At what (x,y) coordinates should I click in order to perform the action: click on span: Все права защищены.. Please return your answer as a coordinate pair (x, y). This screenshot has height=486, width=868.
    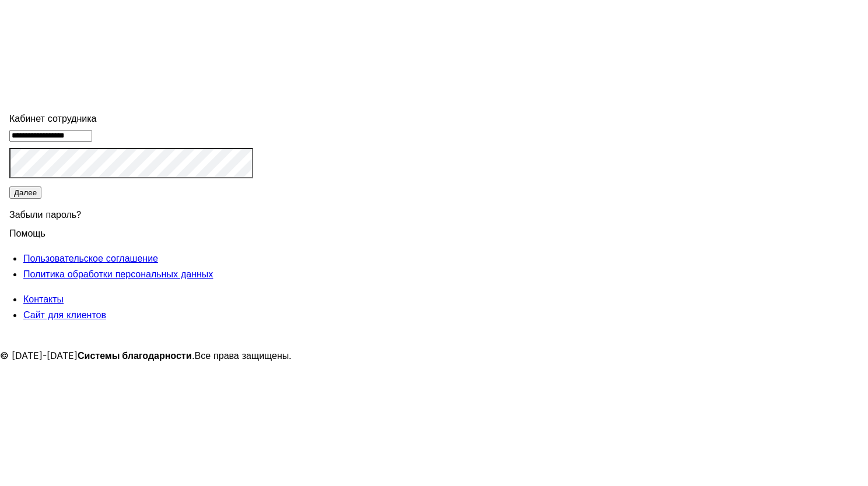
    Looking at the image, I should click on (244, 356).